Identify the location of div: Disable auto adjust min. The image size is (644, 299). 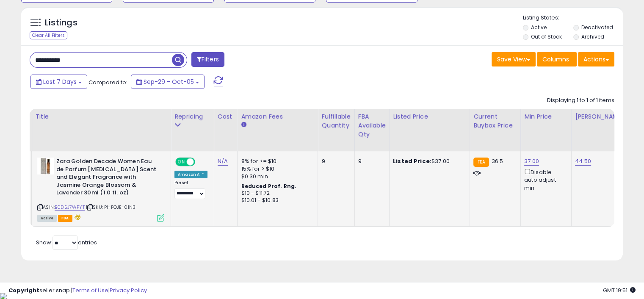
(545, 180).